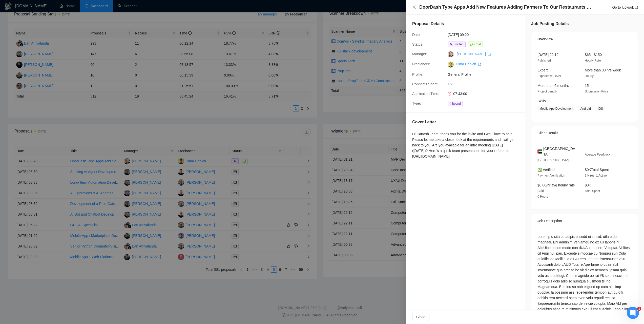  I want to click on span: 9 Hires, 1 Active, so click(596, 175).